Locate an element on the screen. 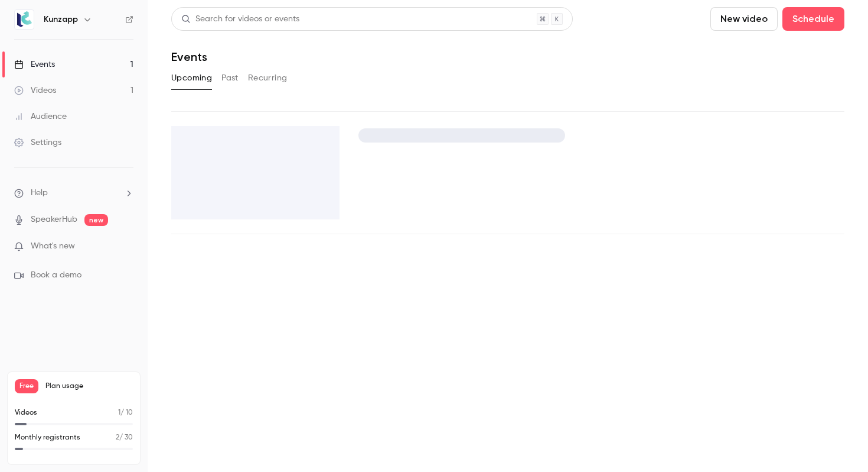 The width and height of the screenshot is (868, 472). h6: Kunzapp is located at coordinates (61, 19).